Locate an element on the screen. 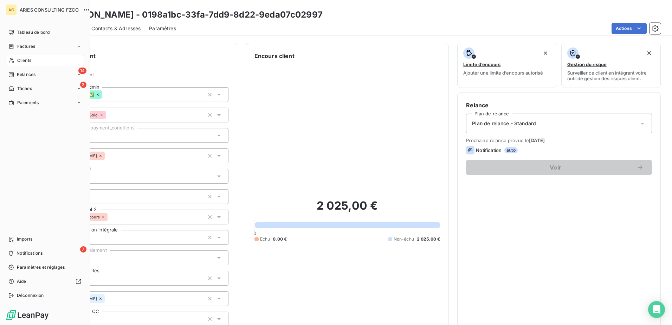 The width and height of the screenshot is (672, 325). span: Prochaine relance prévue le is located at coordinates (559, 140).